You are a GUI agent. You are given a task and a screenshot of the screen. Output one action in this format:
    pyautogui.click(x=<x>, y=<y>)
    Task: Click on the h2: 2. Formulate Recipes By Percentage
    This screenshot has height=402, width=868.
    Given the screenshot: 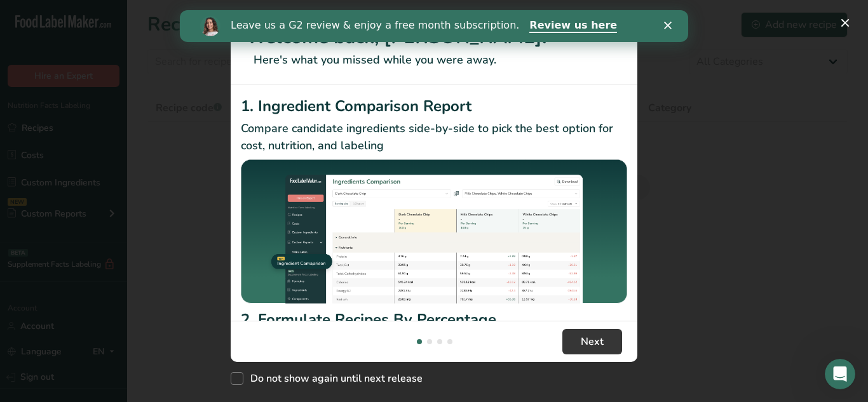 What is the action you would take?
    pyautogui.click(x=434, y=319)
    